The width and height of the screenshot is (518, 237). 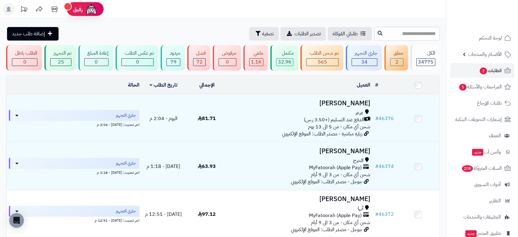 What do you see at coordinates (477, 152) in the screenshot?
I see `span: جديد` at bounding box center [477, 152].